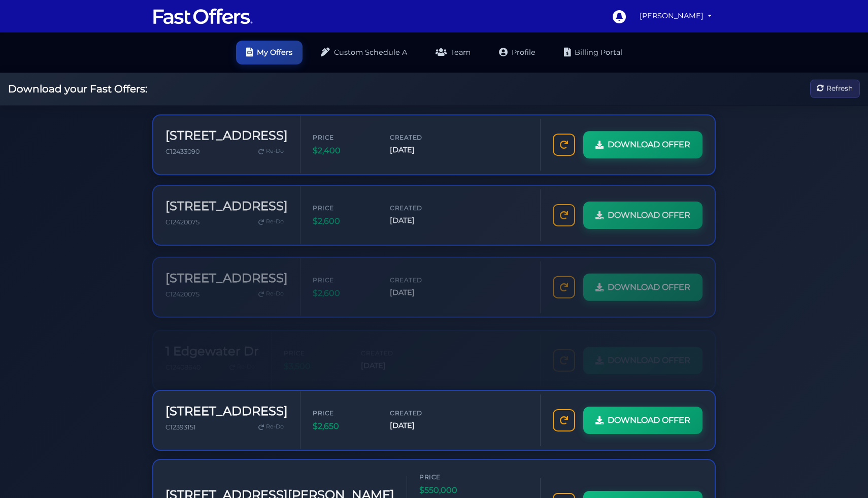  Describe the element at coordinates (364, 52) in the screenshot. I see `a: Custom Schedule A` at that location.